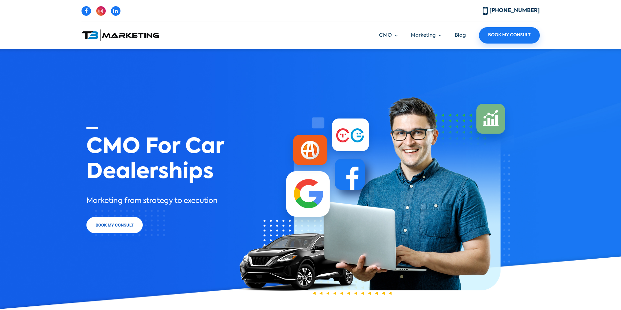  I want to click on img: T3 Marketing, so click(120, 35).